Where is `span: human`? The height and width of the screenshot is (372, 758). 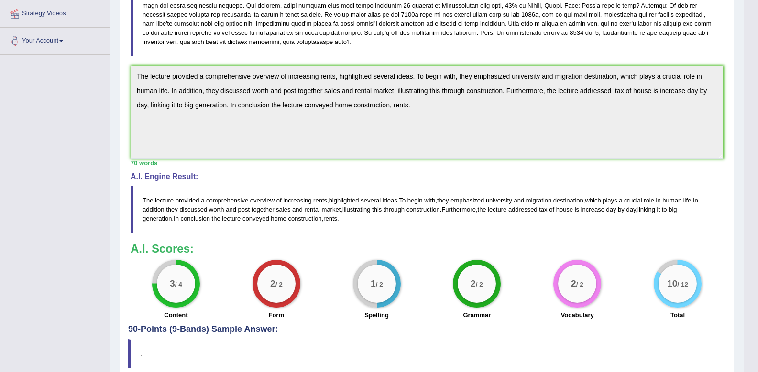 span: human is located at coordinates (672, 200).